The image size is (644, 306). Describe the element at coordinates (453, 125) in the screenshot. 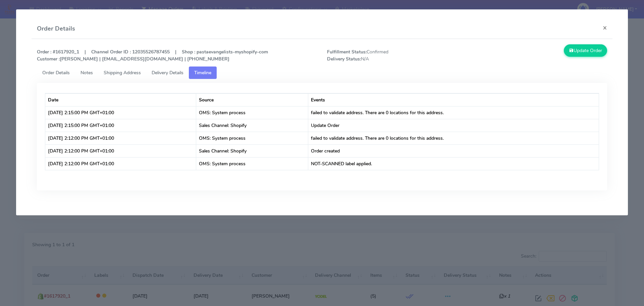

I see `td: Update Order` at that location.